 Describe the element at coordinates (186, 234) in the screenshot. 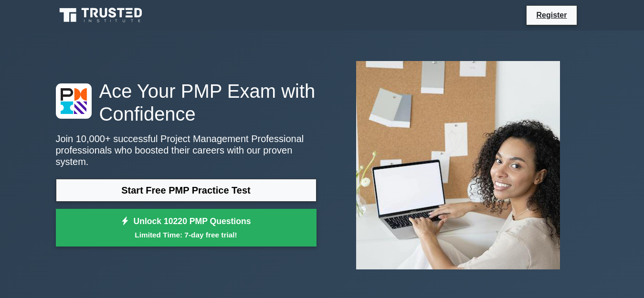

I see `small: Limited Time: 7-day free trial!` at that location.